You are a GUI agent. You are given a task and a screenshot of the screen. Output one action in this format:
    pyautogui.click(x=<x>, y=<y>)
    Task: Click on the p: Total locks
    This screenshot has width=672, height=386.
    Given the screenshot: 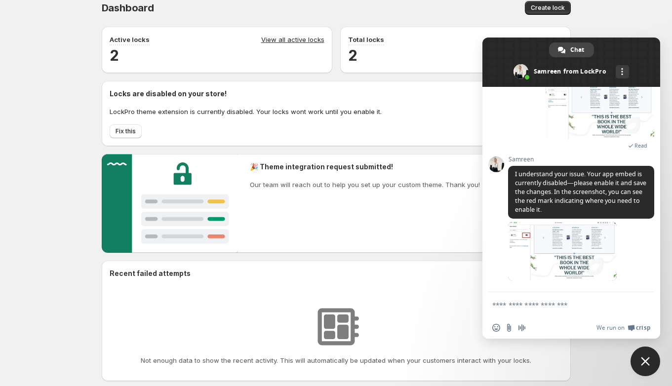 What is the action you would take?
    pyautogui.click(x=366, y=39)
    